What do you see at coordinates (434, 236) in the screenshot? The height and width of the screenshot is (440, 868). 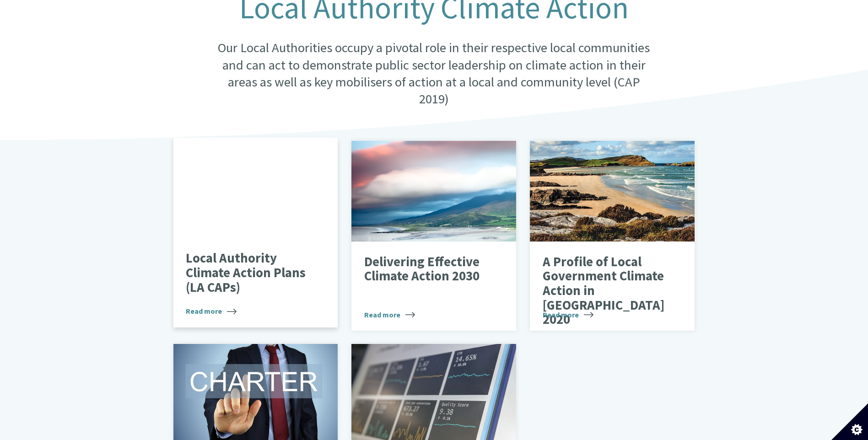 I see `a: Delivering Effective Climate Action 2030 Read more` at bounding box center [434, 236].